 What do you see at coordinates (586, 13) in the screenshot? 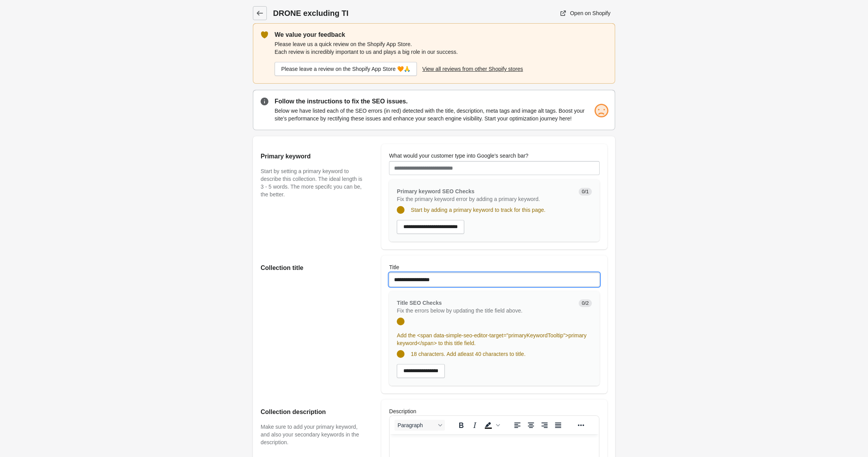
I see `a: Open on Shopify` at bounding box center [586, 13].